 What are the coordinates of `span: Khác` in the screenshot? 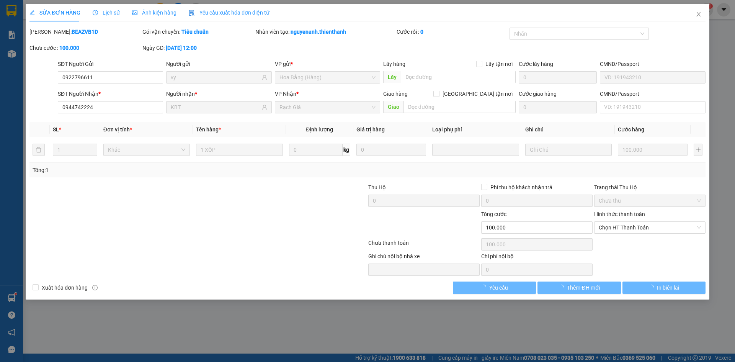 It's located at (147, 150).